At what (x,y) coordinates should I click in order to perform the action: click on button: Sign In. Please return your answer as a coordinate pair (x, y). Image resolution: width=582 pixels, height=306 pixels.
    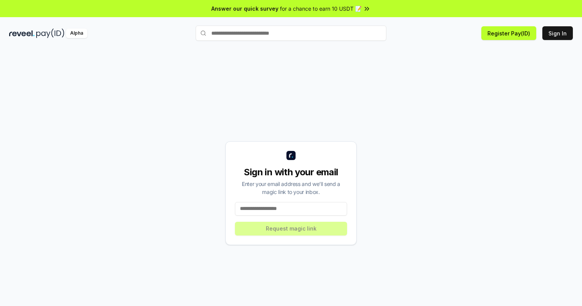
    Looking at the image, I should click on (557, 33).